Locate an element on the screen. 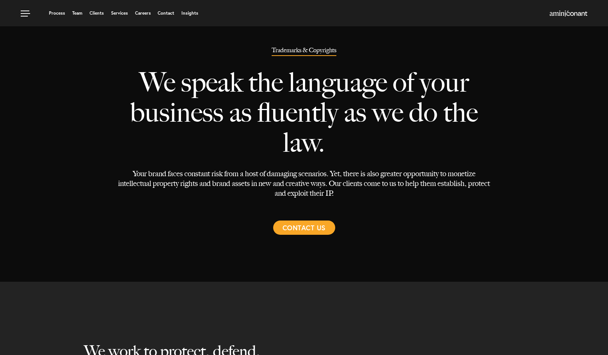 This screenshot has width=608, height=355. a: Careers is located at coordinates (143, 13).